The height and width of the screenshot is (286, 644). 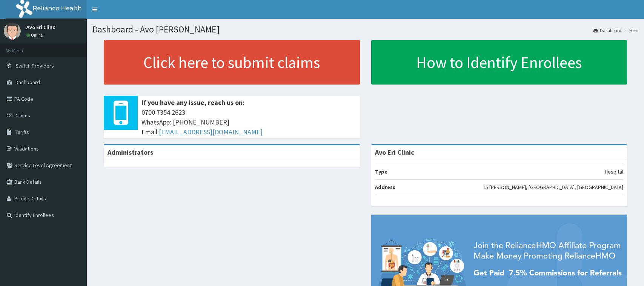 What do you see at coordinates (395, 152) in the screenshot?
I see `strong: Avo Eri Clinic` at bounding box center [395, 152].